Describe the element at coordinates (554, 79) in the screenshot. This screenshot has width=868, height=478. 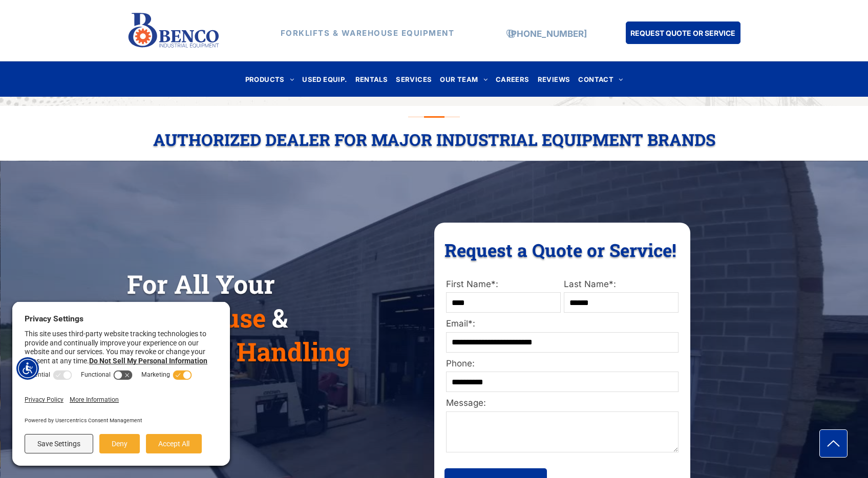
I see `a: REVIEWS` at that location.